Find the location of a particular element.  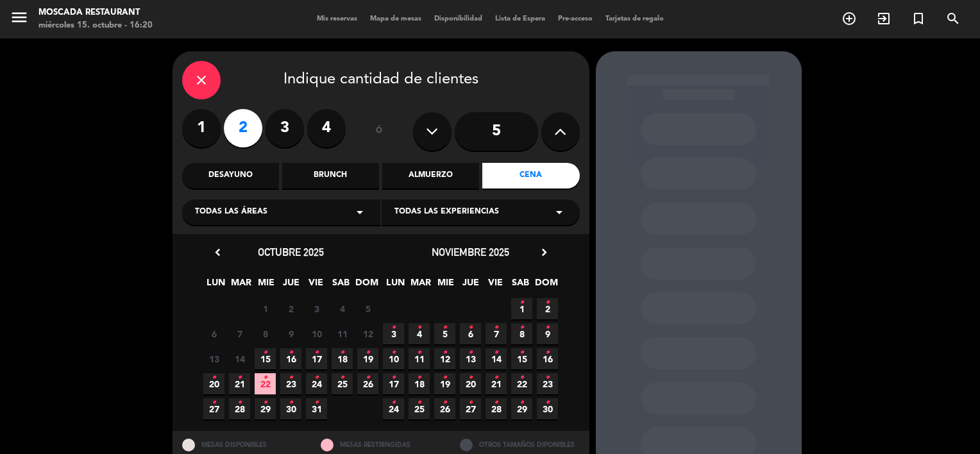

span: 1 is located at coordinates (265, 309).